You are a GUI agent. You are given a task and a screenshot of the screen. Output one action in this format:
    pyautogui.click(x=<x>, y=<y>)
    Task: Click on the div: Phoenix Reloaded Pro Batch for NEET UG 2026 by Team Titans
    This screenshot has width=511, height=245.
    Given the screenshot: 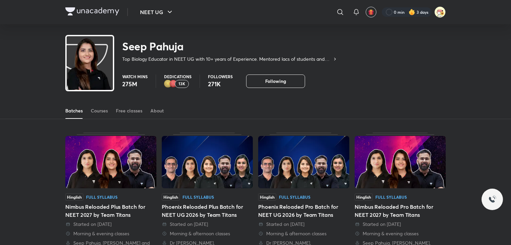 What is the action you would take?
    pyautogui.click(x=304, y=210)
    